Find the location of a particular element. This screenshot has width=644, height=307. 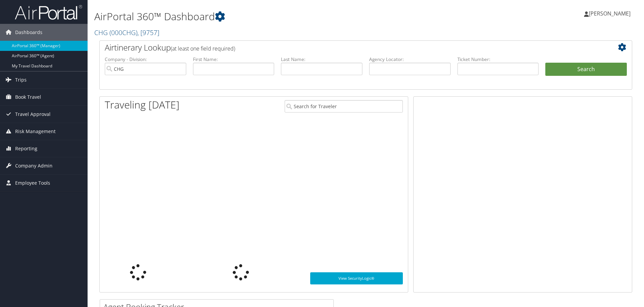

span: (at least one field required) is located at coordinates (203, 49).